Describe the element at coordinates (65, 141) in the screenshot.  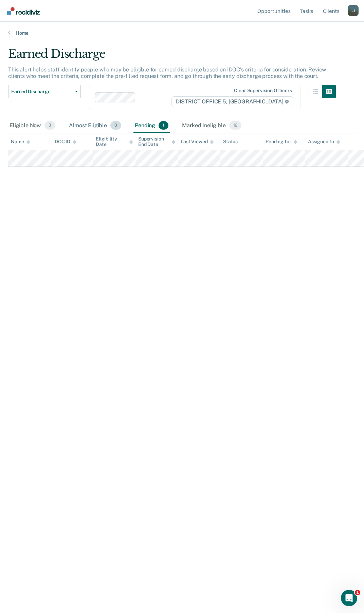
I see `div: IDOC ID` at that location.